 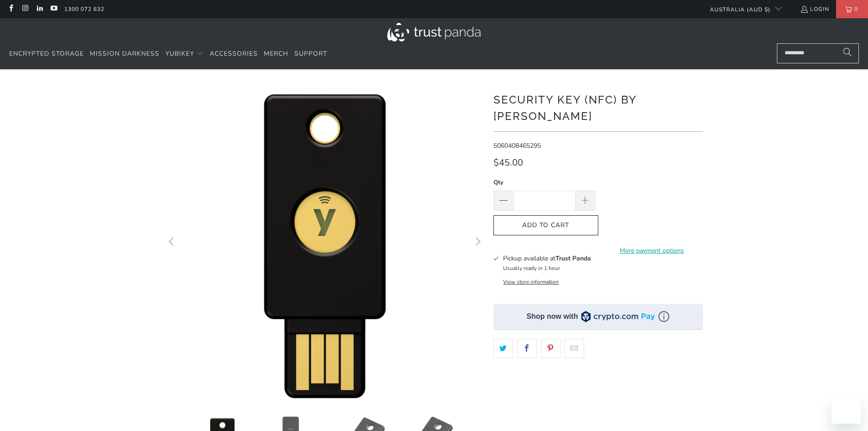 I want to click on button: Add to Cart, so click(x=545, y=225).